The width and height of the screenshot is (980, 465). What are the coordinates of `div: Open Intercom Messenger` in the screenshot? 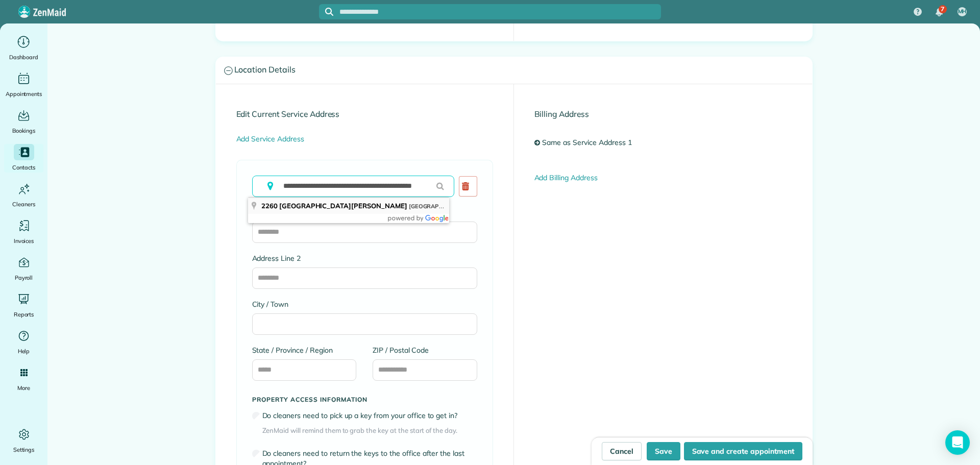 It's located at (958, 443).